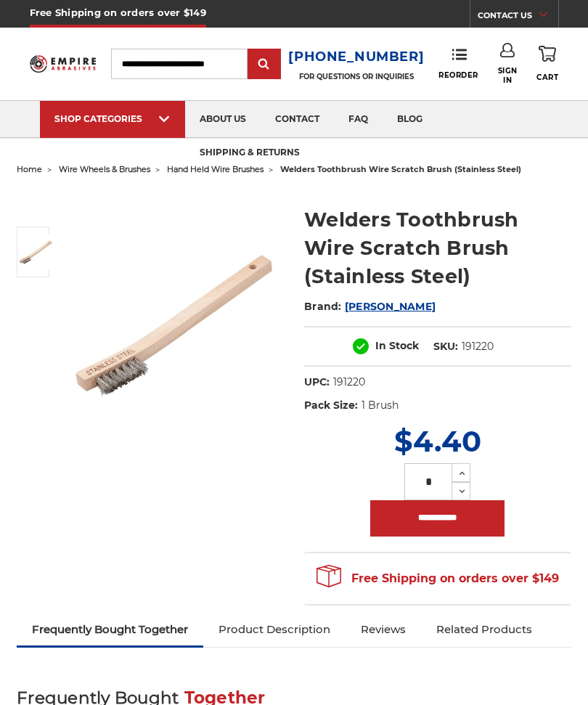 The height and width of the screenshot is (705, 588). Describe the element at coordinates (275, 630) in the screenshot. I see `a: Product Description` at that location.